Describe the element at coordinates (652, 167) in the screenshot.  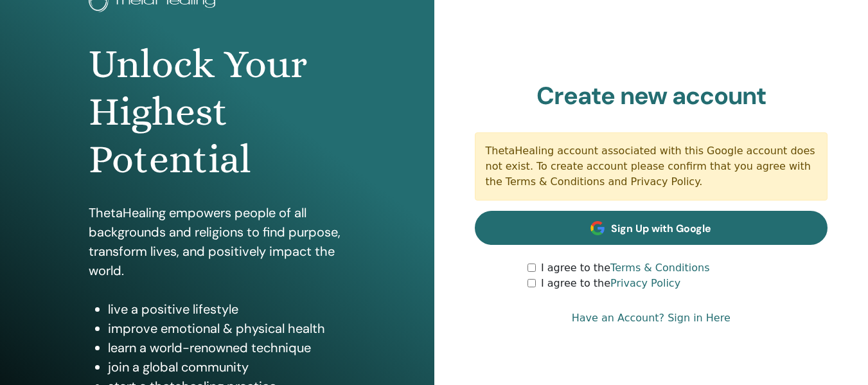
I see `div: ThetaHealing account associated with this Google account does not exist. To create account please...` at that location.